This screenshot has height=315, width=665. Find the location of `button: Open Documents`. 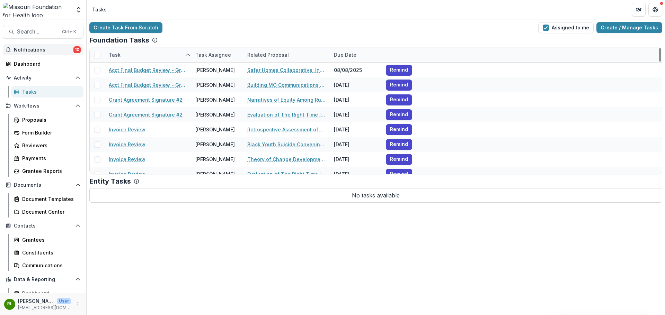

button: Open Documents is located at coordinates (43, 185).